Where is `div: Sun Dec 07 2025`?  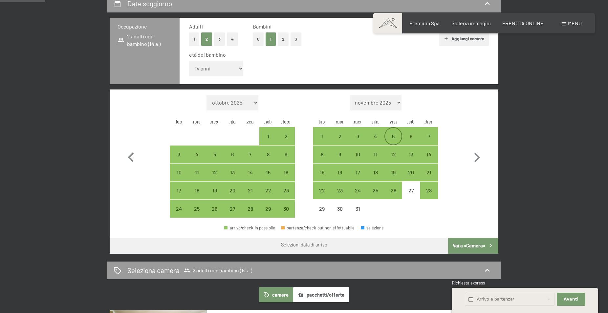
div: Sun Dec 07 2025 is located at coordinates (429, 136).